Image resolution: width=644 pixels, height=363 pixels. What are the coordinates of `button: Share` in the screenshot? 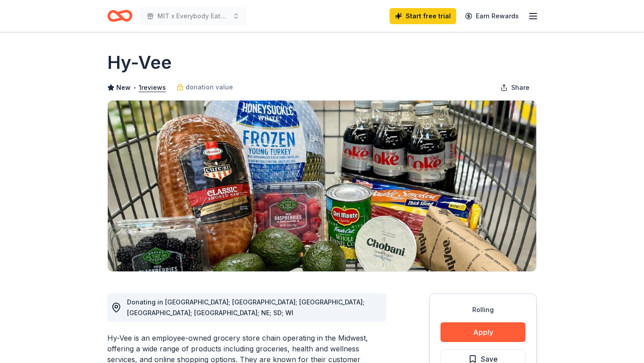 It's located at (514, 87).